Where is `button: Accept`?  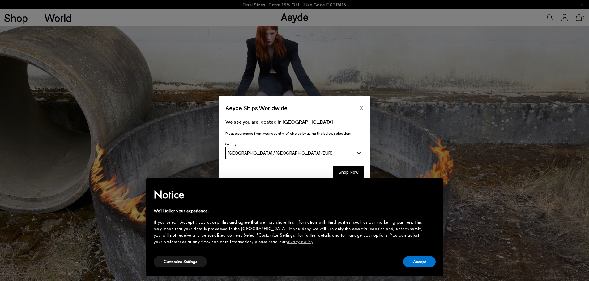 button: Accept is located at coordinates (419, 262).